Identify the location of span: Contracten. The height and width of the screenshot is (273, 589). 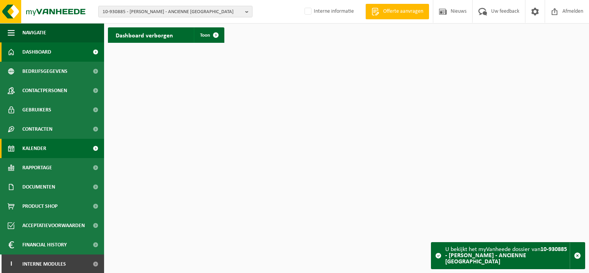
(37, 129).